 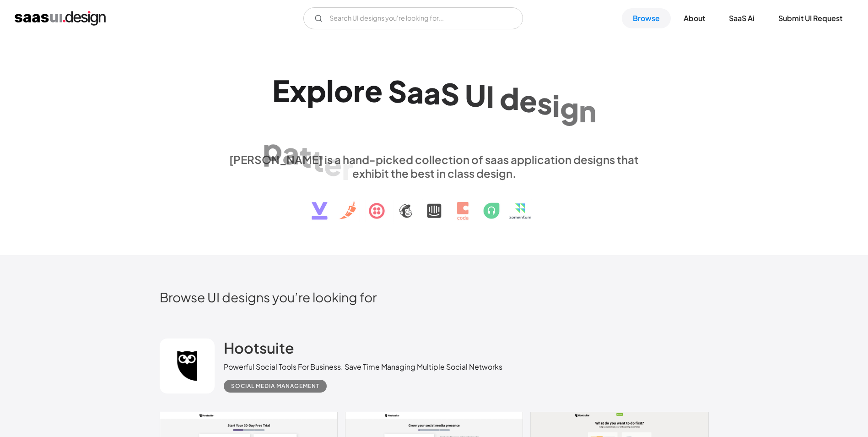 I want to click on div: Social Media Management, so click(x=275, y=386).